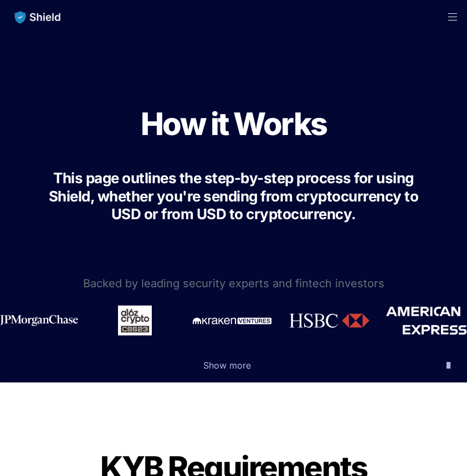 Image resolution: width=467 pixels, height=476 pixels. What do you see at coordinates (234, 284) in the screenshot?
I see `span: Backed by leading security experts and fintech investors` at bounding box center [234, 284].